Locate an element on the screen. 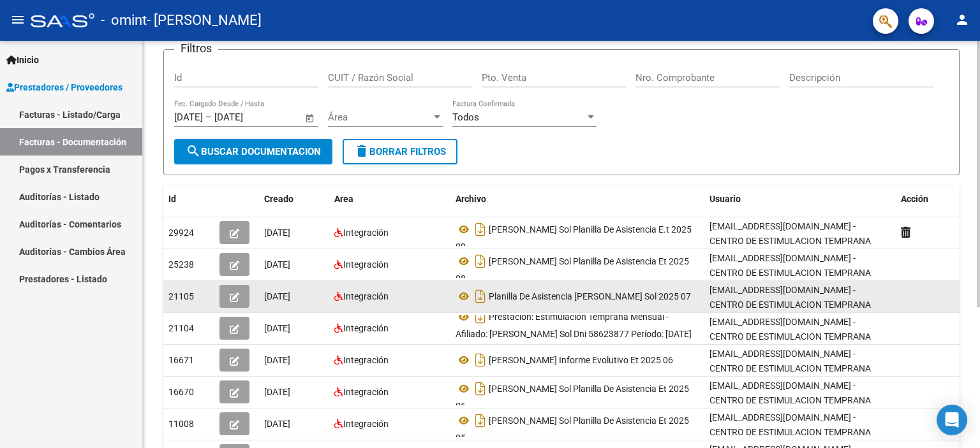 The image size is (980, 448). datatable-header-cell: Usuario is located at coordinates (800, 199).